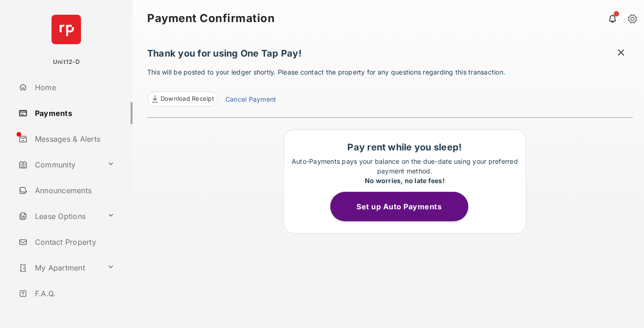 Image resolution: width=644 pixels, height=328 pixels. What do you see at coordinates (73, 241) in the screenshot?
I see `a: Contact Property` at bounding box center [73, 241].